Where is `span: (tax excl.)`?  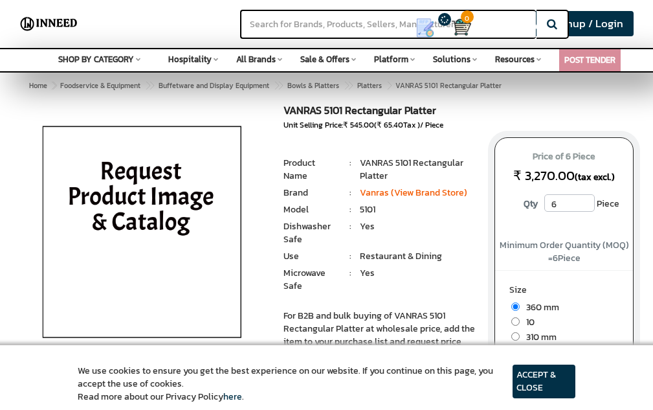
span: (tax excl.) is located at coordinates (595, 177).